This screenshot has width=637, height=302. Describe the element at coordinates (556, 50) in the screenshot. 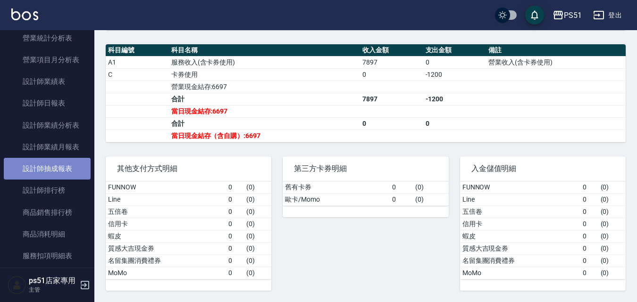

I see `th: 備註` at that location.